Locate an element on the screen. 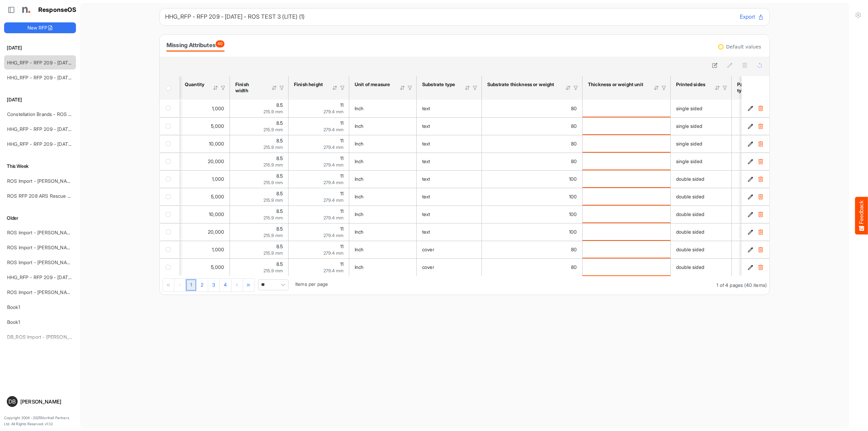 The width and height of the screenshot is (868, 431). td: f3d766a7-3e8e-40ba-9ce1-098db73a69f5 is template cell Column Header is located at coordinates (756, 267).